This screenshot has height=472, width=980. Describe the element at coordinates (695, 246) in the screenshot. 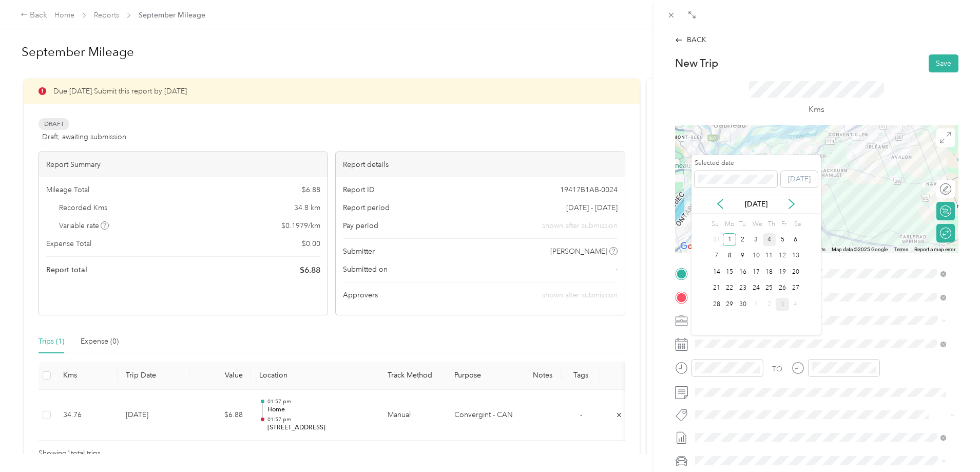

I see `img: Google` at that location.